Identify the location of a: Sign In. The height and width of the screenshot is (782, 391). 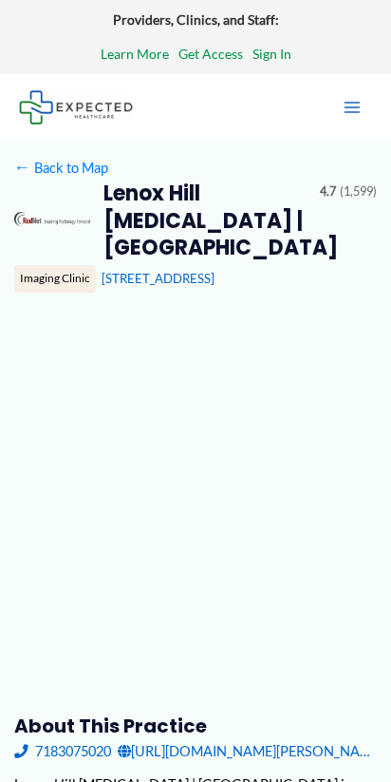
(272, 54).